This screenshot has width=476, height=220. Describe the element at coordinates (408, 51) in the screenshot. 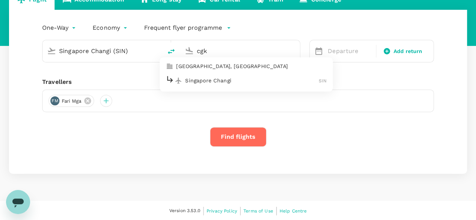

I see `span: Add return` at that location.